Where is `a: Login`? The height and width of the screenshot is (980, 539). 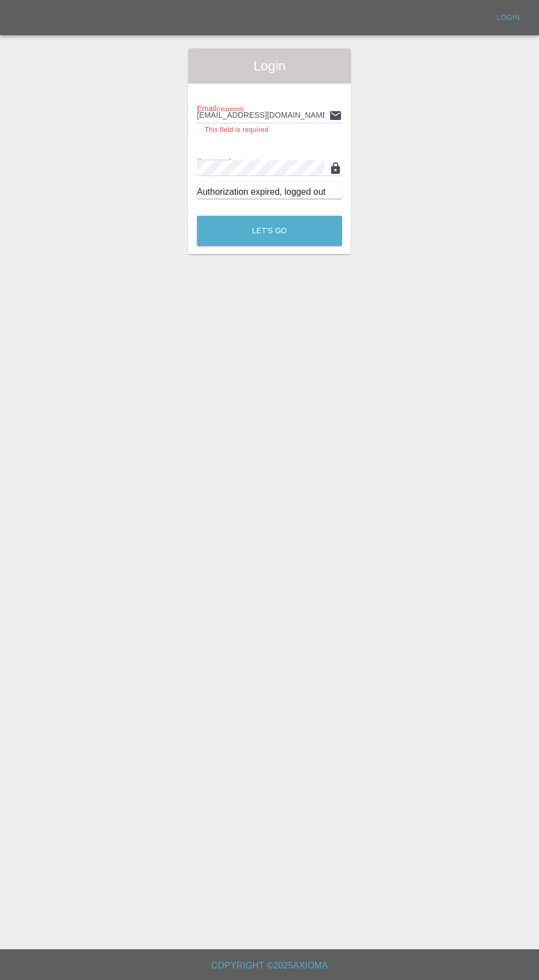
a: Login is located at coordinates (508, 18).